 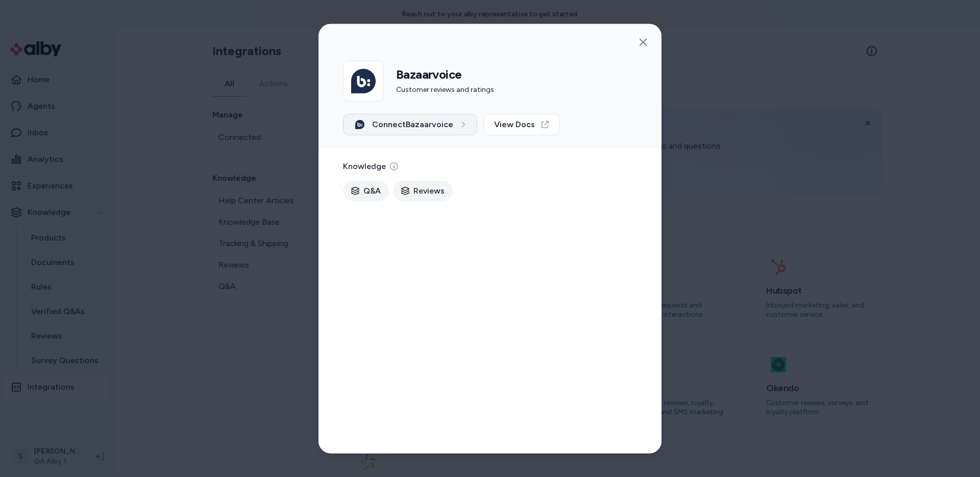 What do you see at coordinates (372, 191) in the screenshot?
I see `span: Q&A` at bounding box center [372, 191].